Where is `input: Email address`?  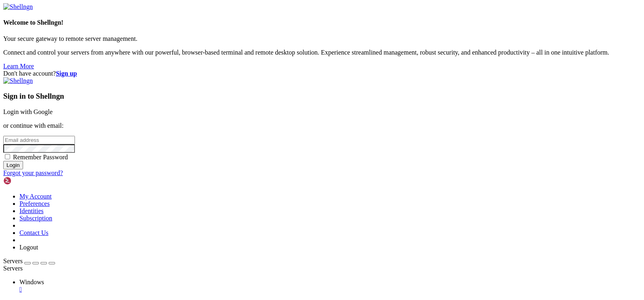 input: Email address is located at coordinates (39, 140).